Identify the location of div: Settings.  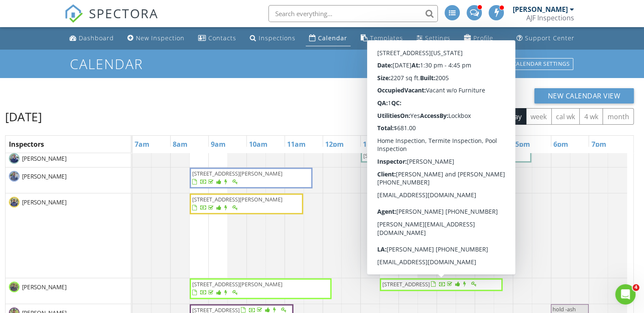
(438, 38).